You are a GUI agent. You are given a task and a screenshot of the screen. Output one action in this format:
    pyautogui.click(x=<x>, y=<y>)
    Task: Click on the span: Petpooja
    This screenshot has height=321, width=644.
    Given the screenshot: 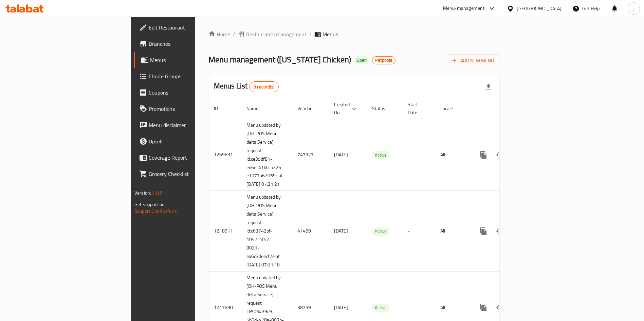 What is the action you would take?
    pyautogui.click(x=383, y=60)
    